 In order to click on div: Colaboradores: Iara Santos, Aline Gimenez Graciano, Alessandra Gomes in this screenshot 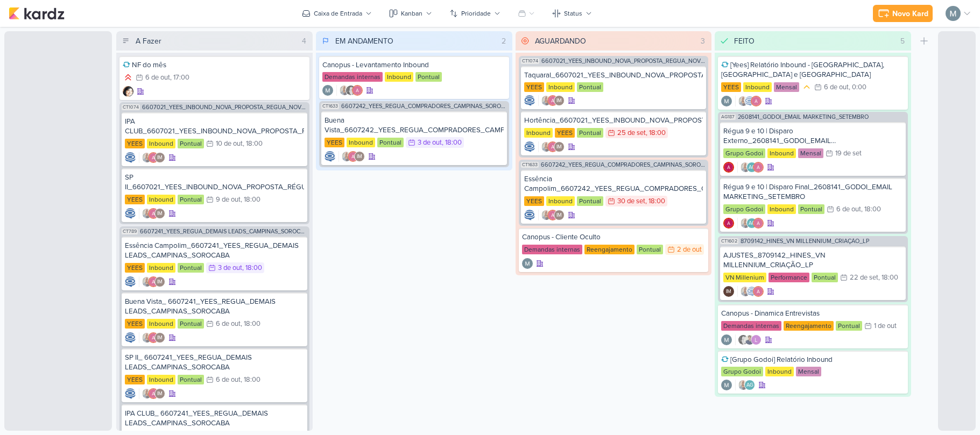, I will do `click(750, 167)`.